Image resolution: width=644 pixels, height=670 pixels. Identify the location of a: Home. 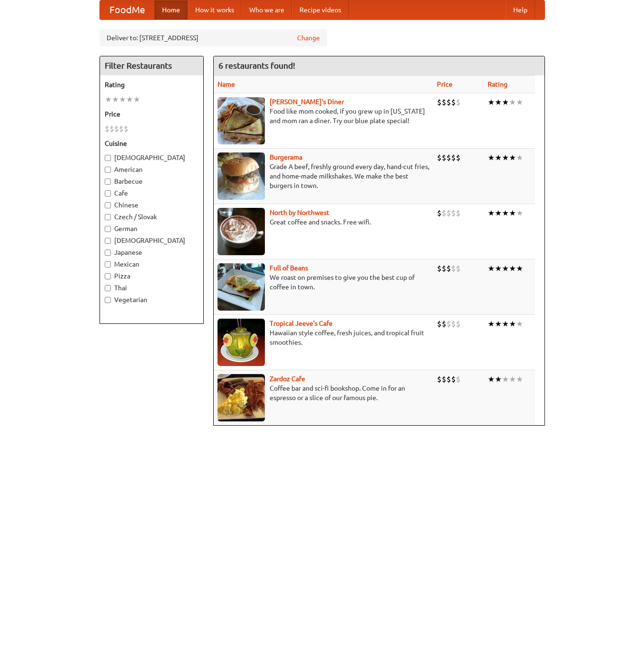
(171, 10).